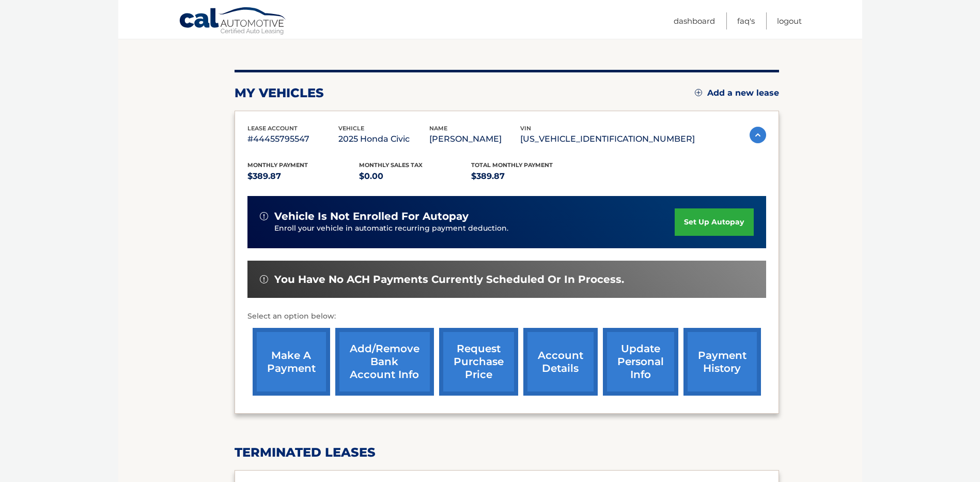 This screenshot has width=980, height=482. I want to click on span: vehicle is not enrolled for autopay, so click(371, 216).